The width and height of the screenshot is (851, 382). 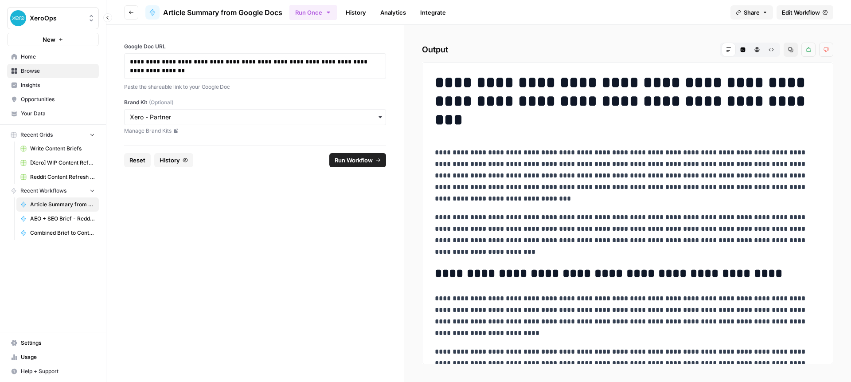 What do you see at coordinates (752, 12) in the screenshot?
I see `button: Share` at bounding box center [752, 12].